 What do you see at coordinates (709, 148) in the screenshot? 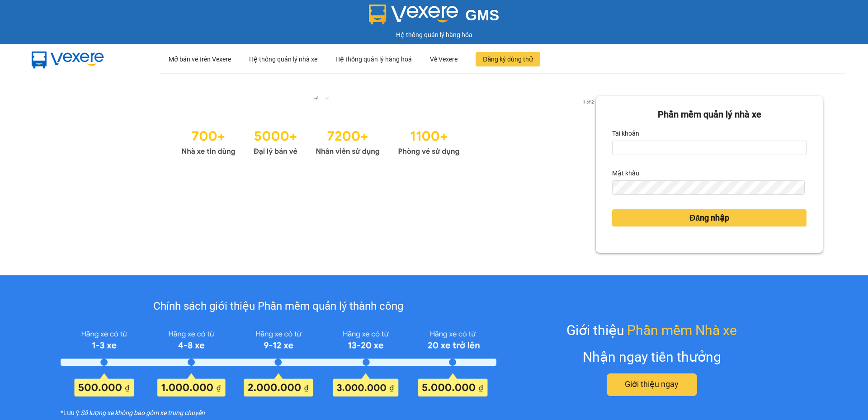
I see `input: Tài khoản` at bounding box center [709, 148].